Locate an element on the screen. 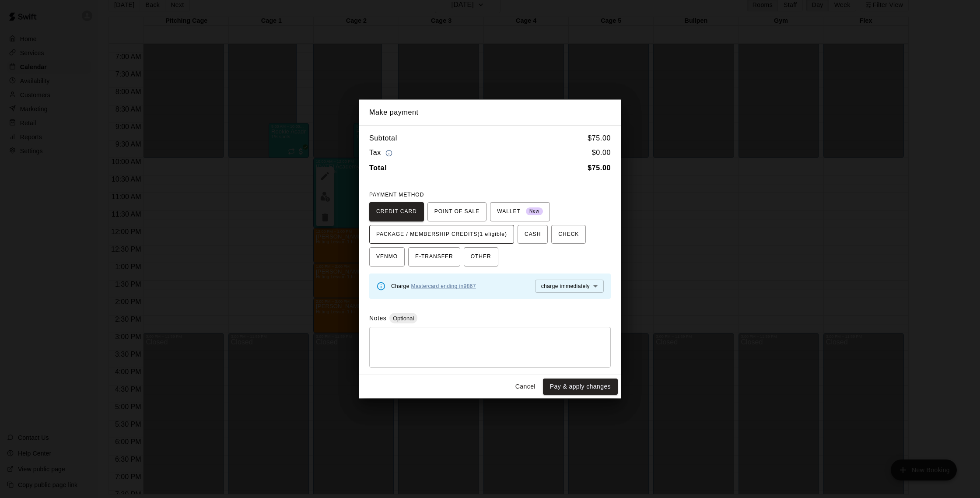  span: WALLET is located at coordinates (520, 212).